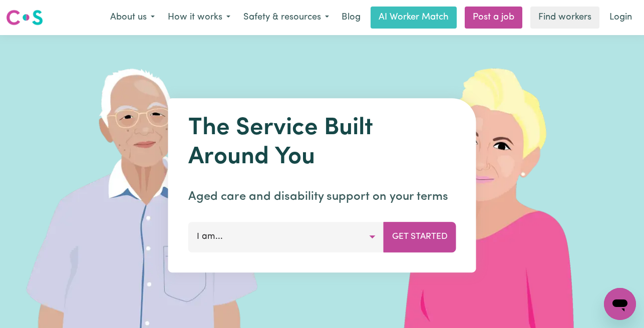 This screenshot has width=644, height=328. I want to click on a: Careseekers logo, so click(24, 17).